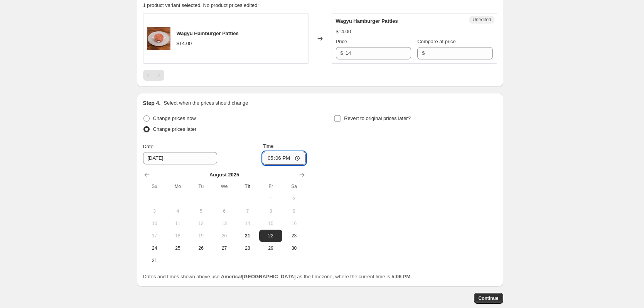 This screenshot has width=644, height=308. I want to click on th: Tuesday, so click(201, 186).